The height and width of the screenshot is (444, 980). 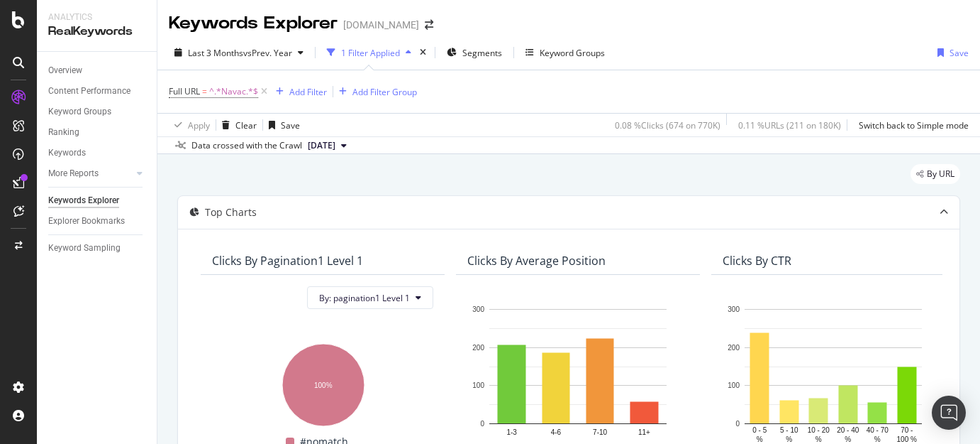 What do you see at coordinates (97, 248) in the screenshot?
I see `a: Keyword Sampling` at bounding box center [97, 248].